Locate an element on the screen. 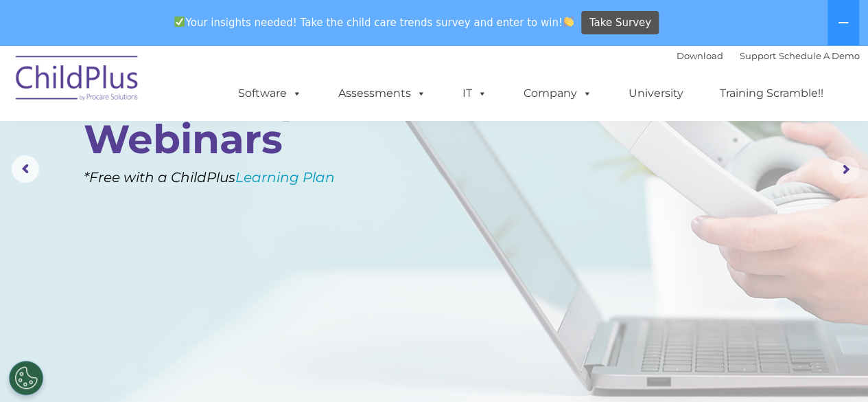 The height and width of the screenshot is (402, 868). a: University is located at coordinates (656, 93).